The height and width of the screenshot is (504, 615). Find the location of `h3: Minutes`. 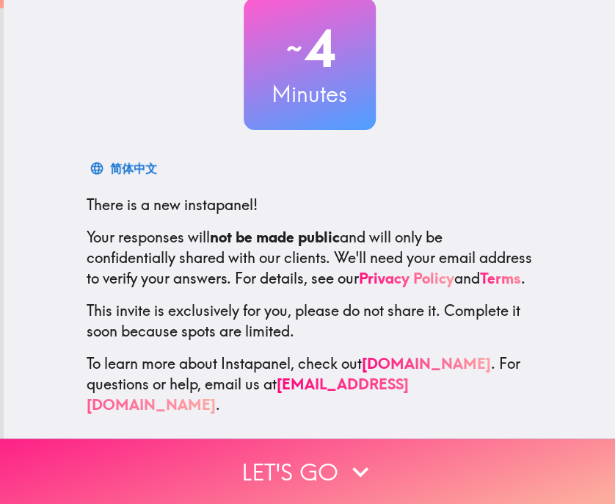

h3: Minutes is located at coordinates (310, 94).